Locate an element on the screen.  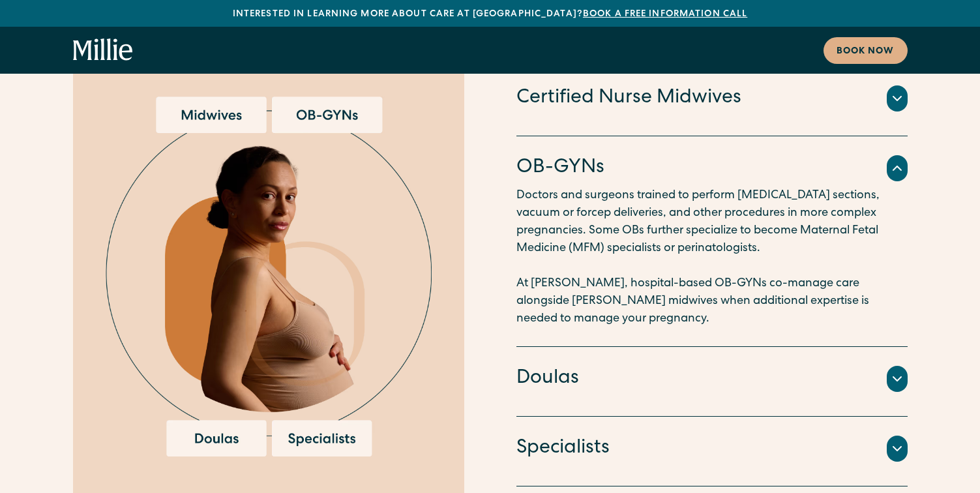
h4: Certified Nurse Midwives is located at coordinates (629, 98).